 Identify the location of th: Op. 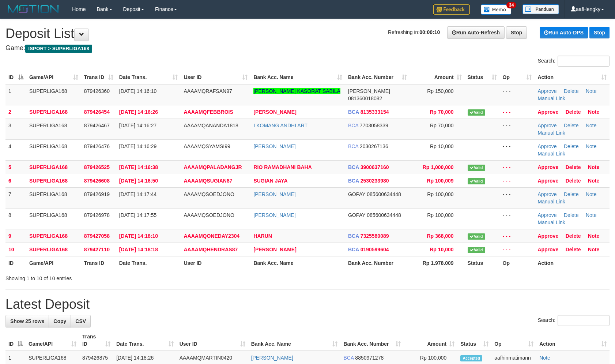
(517, 263).